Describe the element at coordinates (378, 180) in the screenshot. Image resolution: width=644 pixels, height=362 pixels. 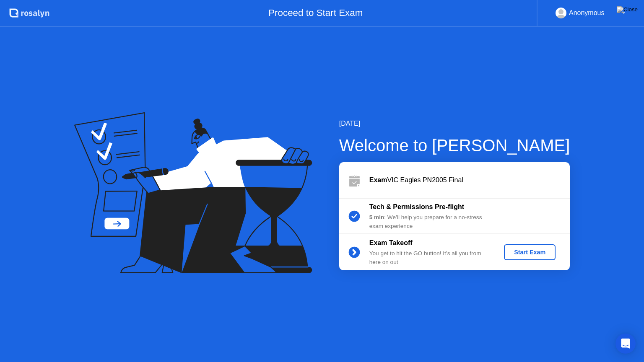
I see `b: Exam` at that location.